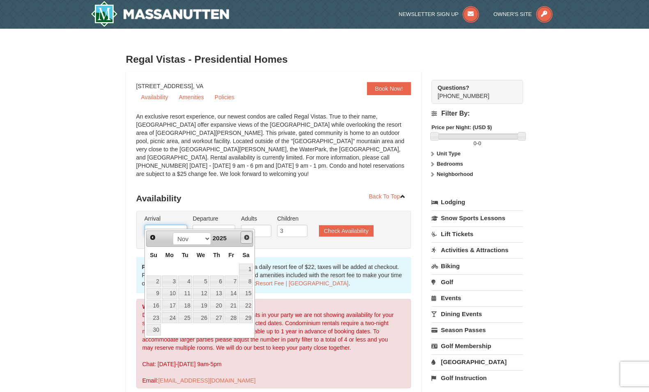 Image resolution: width=649 pixels, height=392 pixels. I want to click on a: Events, so click(477, 298).